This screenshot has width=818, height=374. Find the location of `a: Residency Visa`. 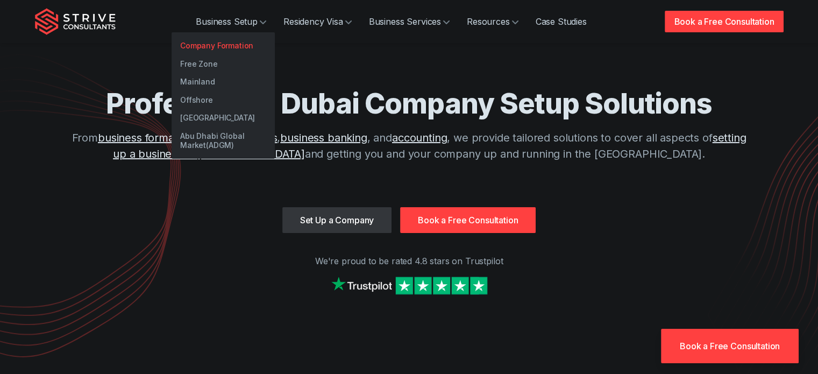

a: Residency Visa is located at coordinates (317, 22).